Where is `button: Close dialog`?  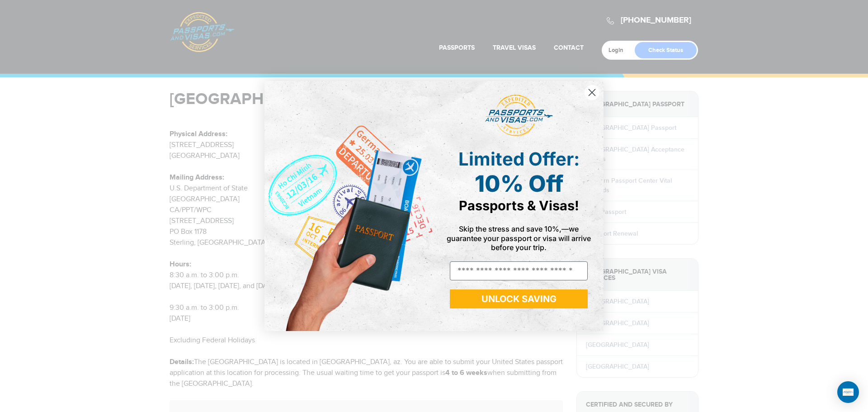 button: Close dialog is located at coordinates (592, 92).